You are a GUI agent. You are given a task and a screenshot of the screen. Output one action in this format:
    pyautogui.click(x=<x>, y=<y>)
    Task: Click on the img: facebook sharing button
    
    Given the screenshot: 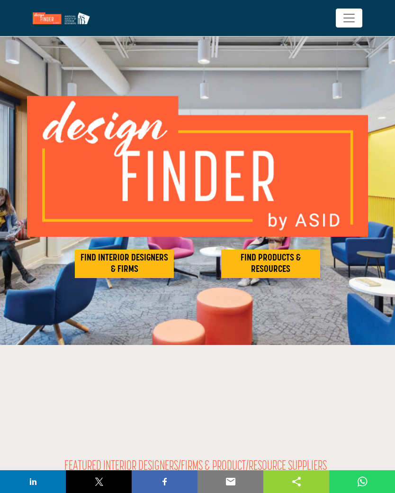 What is the action you would take?
    pyautogui.click(x=165, y=481)
    